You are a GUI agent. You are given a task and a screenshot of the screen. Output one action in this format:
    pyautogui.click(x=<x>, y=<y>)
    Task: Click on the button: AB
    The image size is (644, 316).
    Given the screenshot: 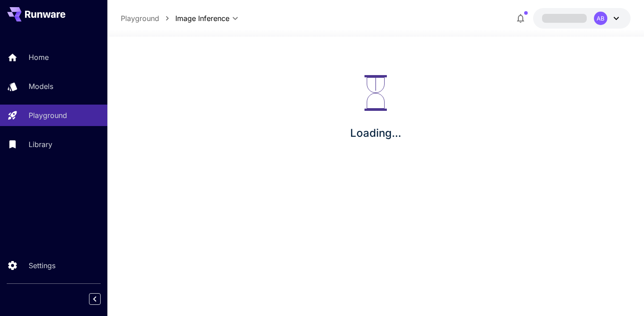 What is the action you would take?
    pyautogui.click(x=582, y=19)
    